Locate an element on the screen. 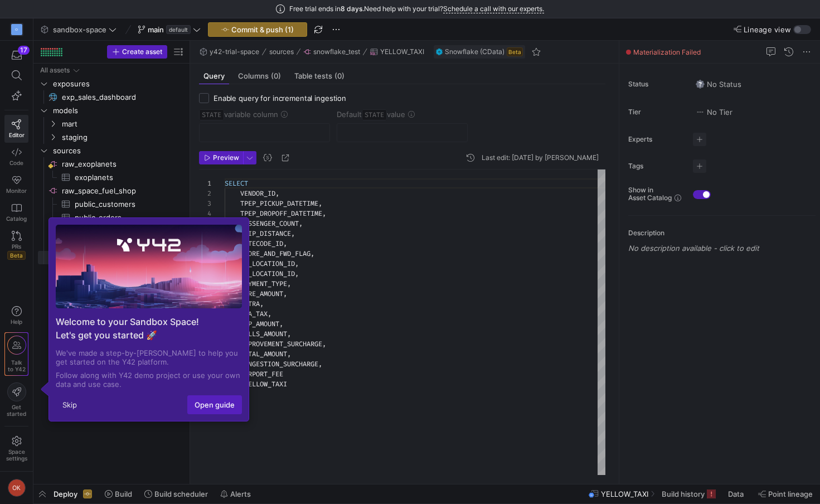 The height and width of the screenshot is (504, 820). span: (0) is located at coordinates (339, 76).